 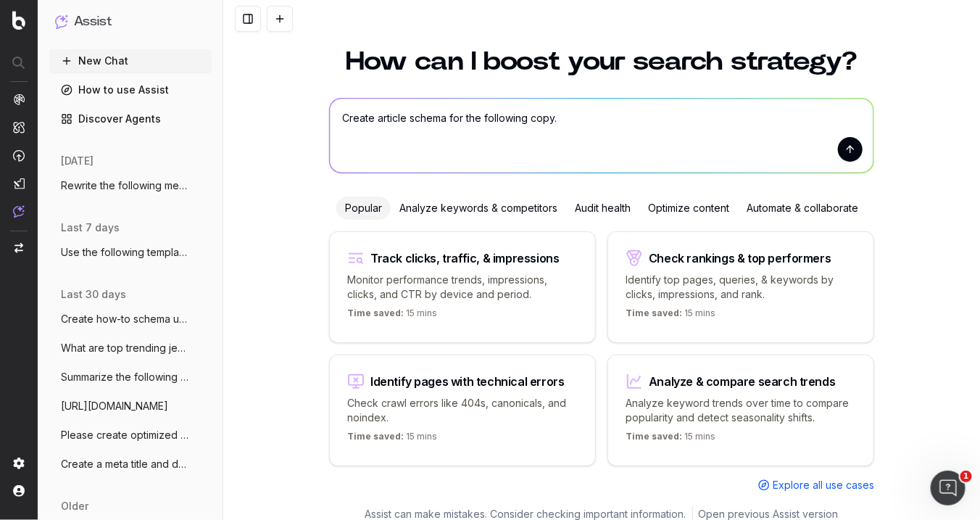 I want to click on textarea: Create article schema for the following copy., so click(x=602, y=136).